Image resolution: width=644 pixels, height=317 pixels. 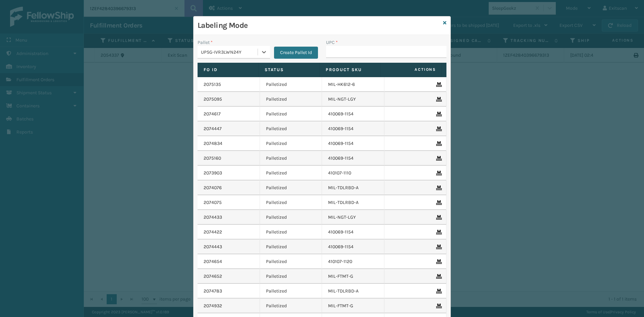 What do you see at coordinates (332, 42) in the screenshot?
I see `label: UPC` at bounding box center [332, 42].